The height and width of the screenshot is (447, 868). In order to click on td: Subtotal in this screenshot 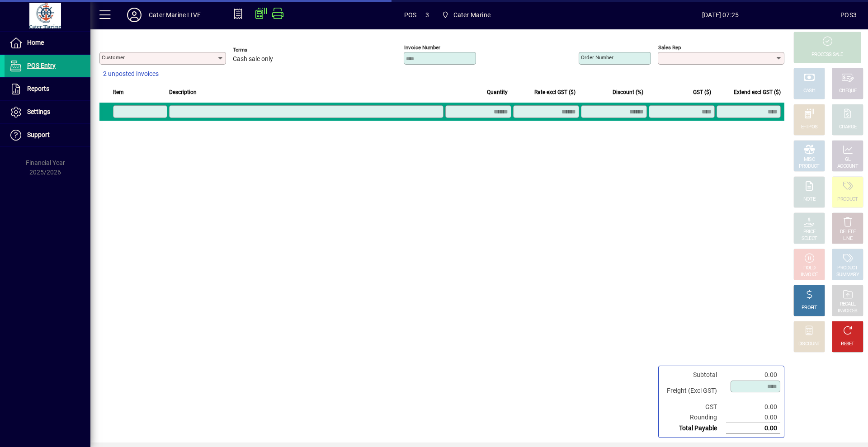, I will do `click(694, 375)`.